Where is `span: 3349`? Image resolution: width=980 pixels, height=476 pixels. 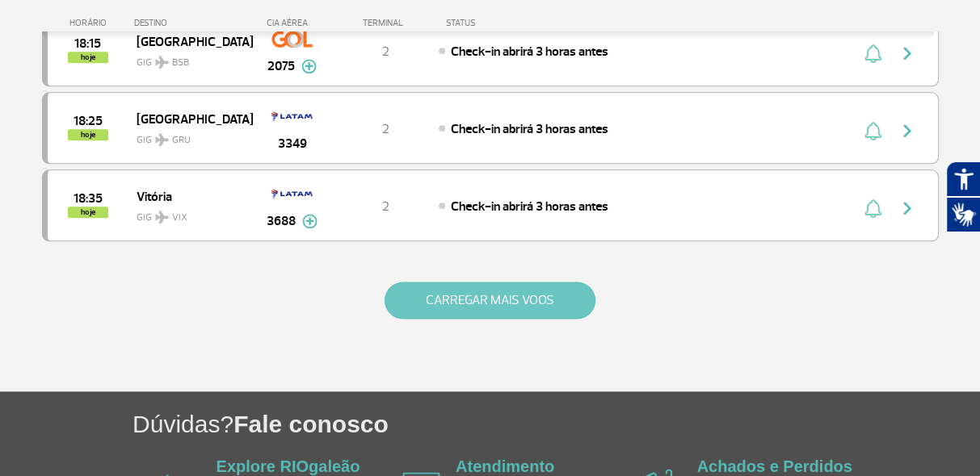
span: 3349 is located at coordinates (292, 144).